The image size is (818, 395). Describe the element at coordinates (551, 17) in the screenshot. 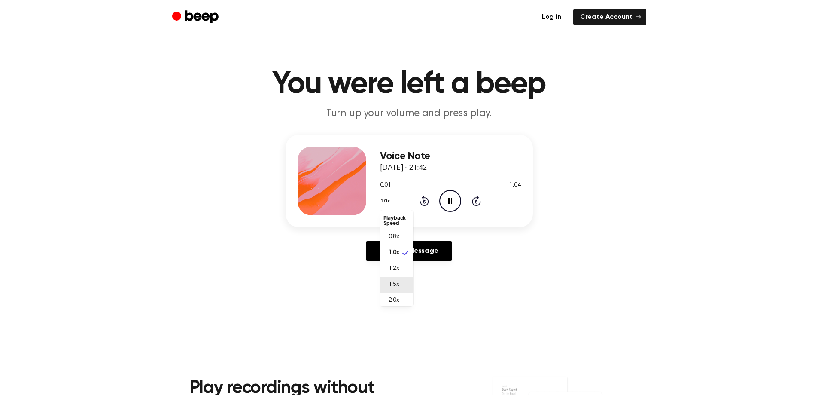

I see `a: Log in` at that location.